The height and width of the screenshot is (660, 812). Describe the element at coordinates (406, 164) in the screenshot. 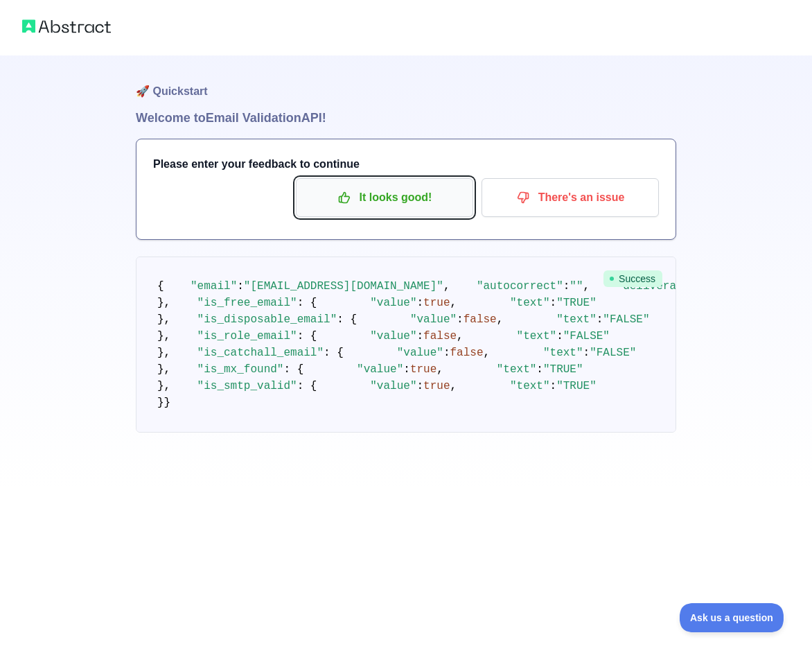

I see `h3: Please enter your feedback to continue` at that location.